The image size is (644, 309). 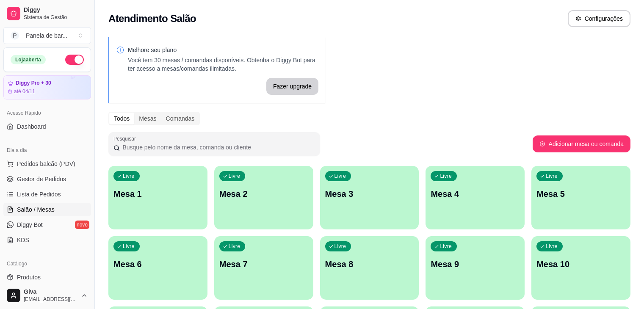 I want to click on div: Todos, so click(x=121, y=118).